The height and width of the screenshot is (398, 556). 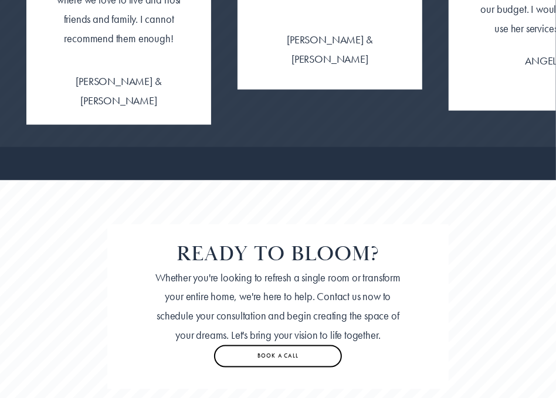 What do you see at coordinates (278, 356) in the screenshot?
I see `a: BOOK A CALL` at bounding box center [278, 356].